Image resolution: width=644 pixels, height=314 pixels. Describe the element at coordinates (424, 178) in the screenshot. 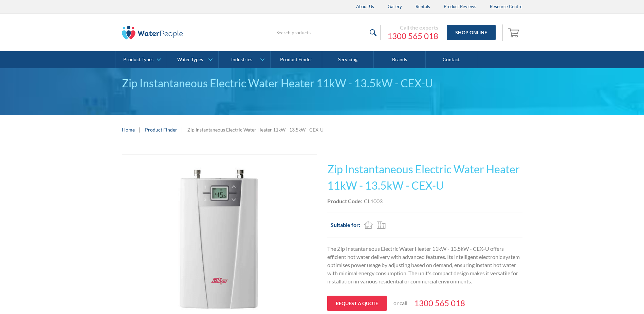

I see `h1: Zip Instantaneous Electric Water Heater 11kW - 13.5kW - CEX-U` at that location.